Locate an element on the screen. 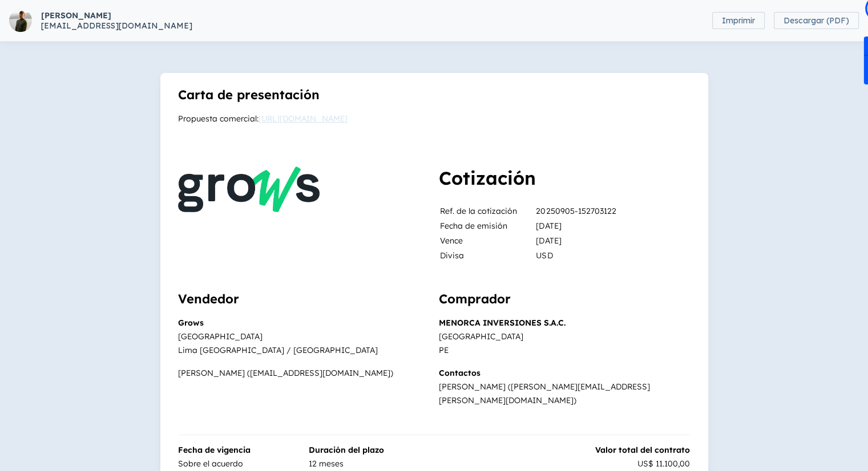  span: Carta de presentación is located at coordinates (249, 94).